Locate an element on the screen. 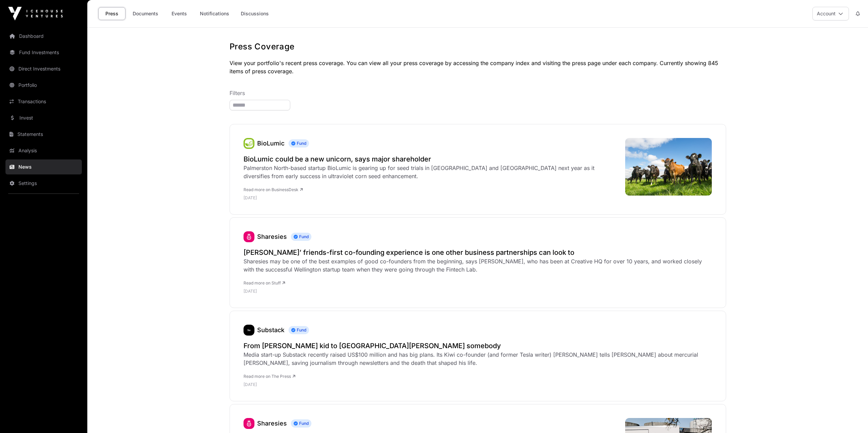 The height and width of the screenshot is (433, 868). img: substack435.png is located at coordinates (249, 330).